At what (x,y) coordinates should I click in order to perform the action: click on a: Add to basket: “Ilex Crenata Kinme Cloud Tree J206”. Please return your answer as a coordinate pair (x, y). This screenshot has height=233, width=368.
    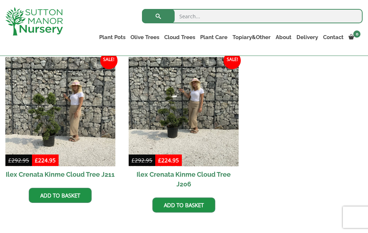
    Looking at the image, I should click on (184, 205).